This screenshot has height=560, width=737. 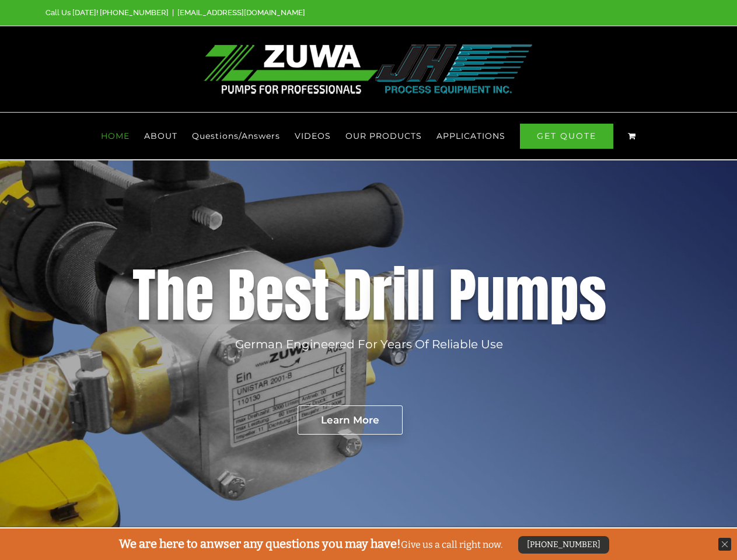 I want to click on a: VIDEOS, so click(x=313, y=136).